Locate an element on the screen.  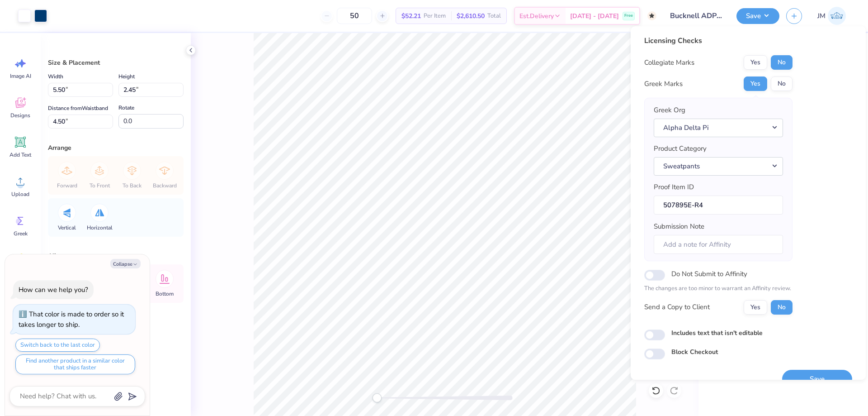
button: Switch back to the last color is located at coordinates (57, 345).